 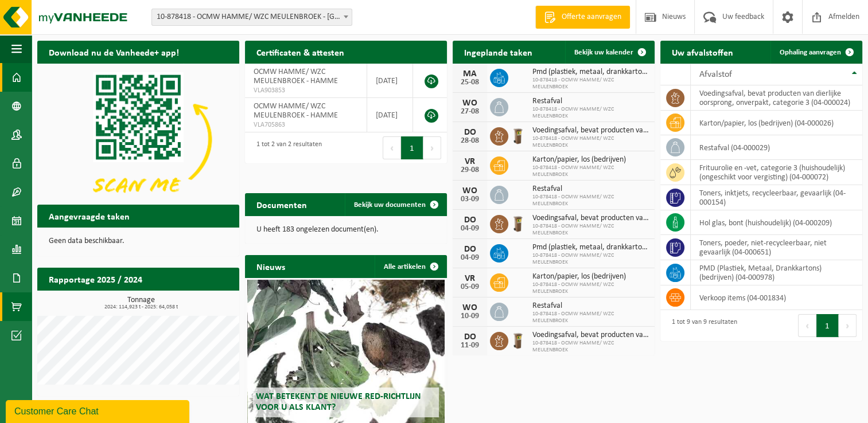 What do you see at coordinates (286, 148) in the screenshot?
I see `div: 1 tot 2 van 2 resultaten` at bounding box center [286, 148].